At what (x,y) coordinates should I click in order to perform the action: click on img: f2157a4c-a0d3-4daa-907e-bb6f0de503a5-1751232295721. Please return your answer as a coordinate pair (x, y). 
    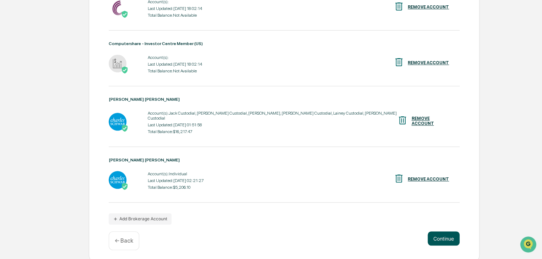
    Looking at the image, I should click on (9, 9).